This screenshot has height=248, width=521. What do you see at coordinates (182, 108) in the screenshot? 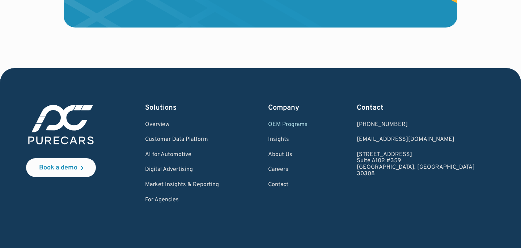
I see `div: Solutions` at bounding box center [182, 108].